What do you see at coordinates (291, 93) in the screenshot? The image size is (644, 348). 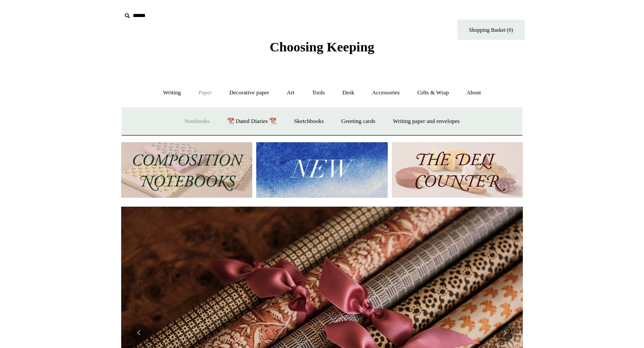 I see `a: Art` at bounding box center [291, 93].